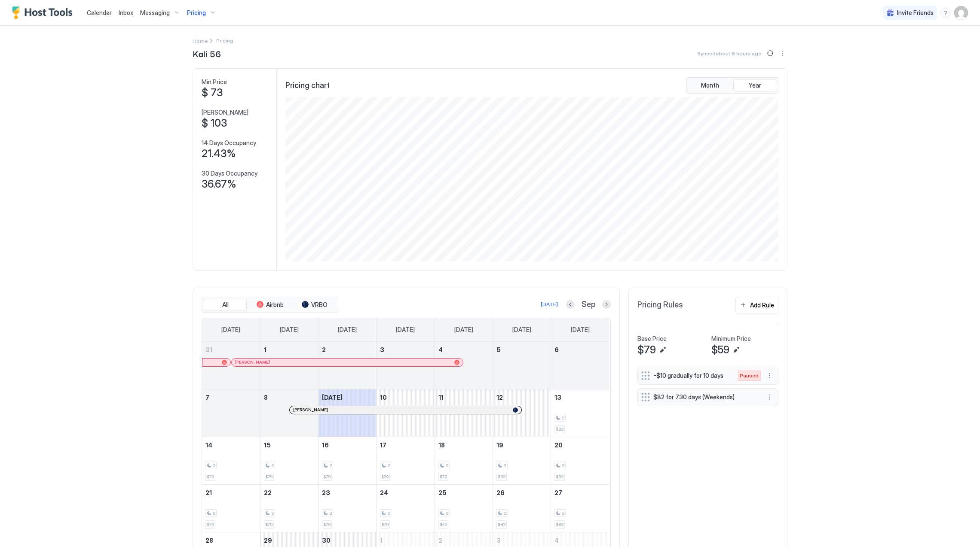  What do you see at coordinates (769, 397) in the screenshot?
I see `div: menu` at bounding box center [769, 397].